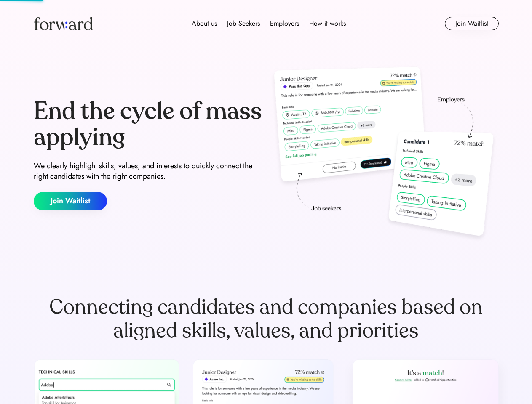 The width and height of the screenshot is (532, 404). Describe the element at coordinates (148, 171) in the screenshot. I see `div: We clearly highlight skills, values, and interests to quickly connect the right candidates with t...` at that location.